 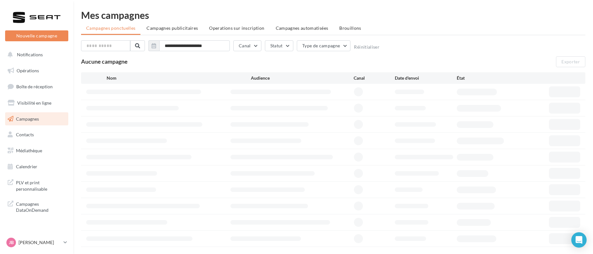 What do you see at coordinates (27, 166) in the screenshot?
I see `span: Calendrier` at bounding box center [27, 166].